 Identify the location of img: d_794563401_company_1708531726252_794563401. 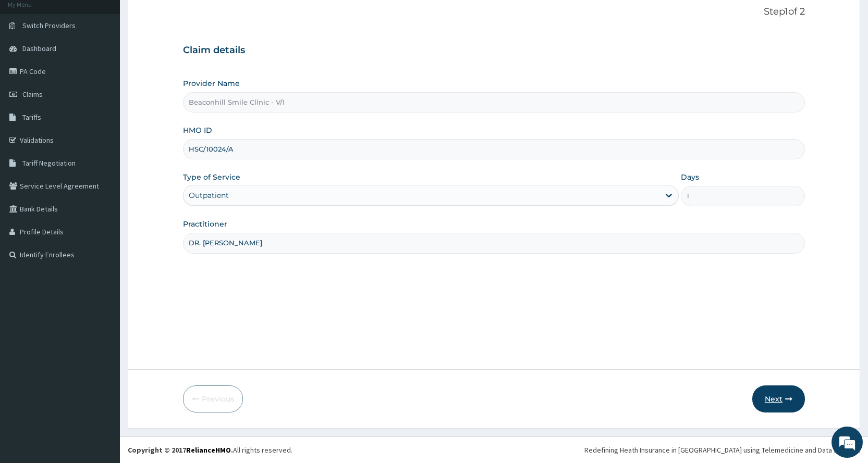
(31, 65).